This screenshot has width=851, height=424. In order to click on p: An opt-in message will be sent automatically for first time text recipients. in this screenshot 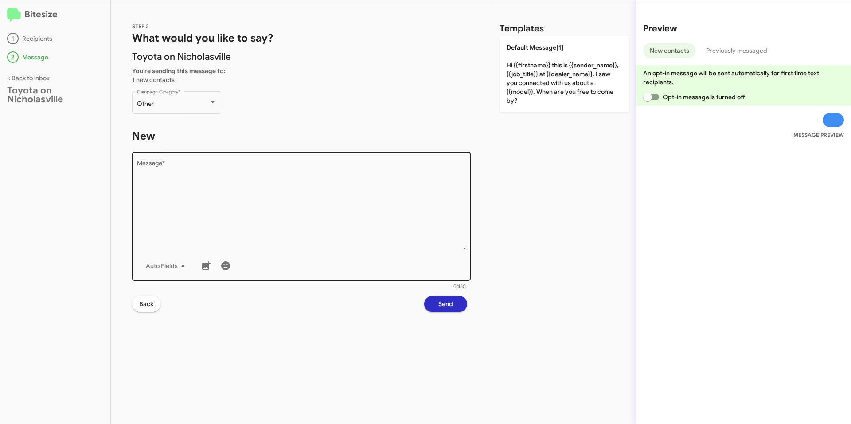, I will do `click(743, 78)`.